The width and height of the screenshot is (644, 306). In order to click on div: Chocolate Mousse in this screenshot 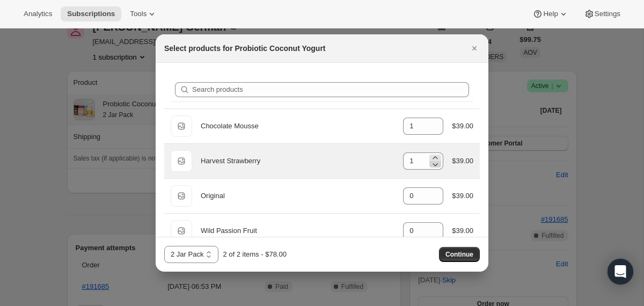, I will do `click(298, 126)`.